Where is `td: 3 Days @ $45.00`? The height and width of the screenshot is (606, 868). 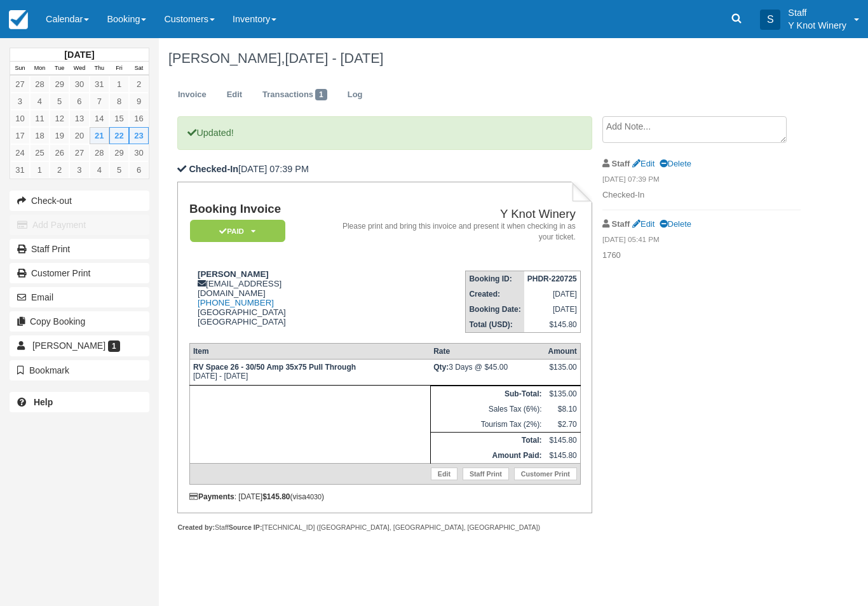
td: 3 Days @ $45.00 is located at coordinates (487, 373).